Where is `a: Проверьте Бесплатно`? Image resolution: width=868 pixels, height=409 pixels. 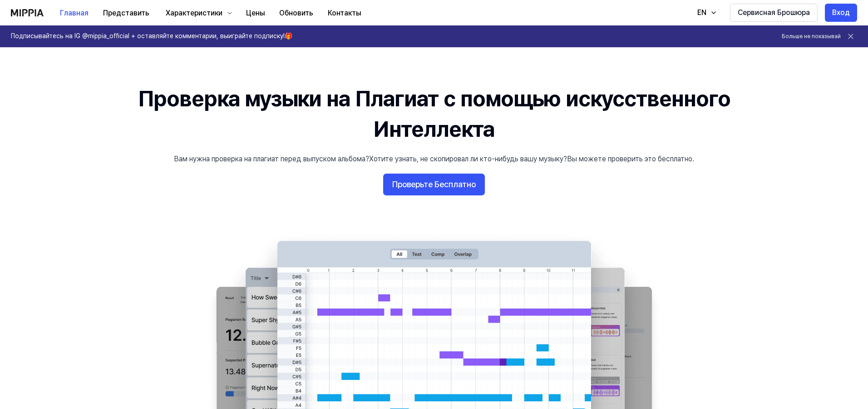
a: Проверьте Бесплатно is located at coordinates (434, 184).